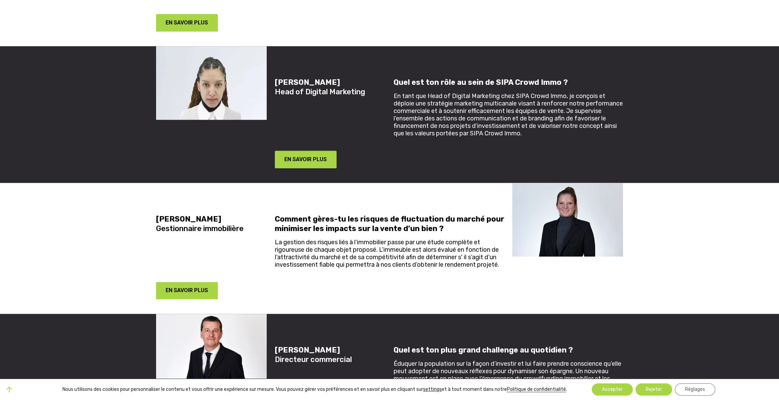 This screenshot has height=400, width=779. I want to click on p: La gestion des risques liés à l’immobilier passe par une étude complète et rigoureuse de chaque o..., so click(390, 254).